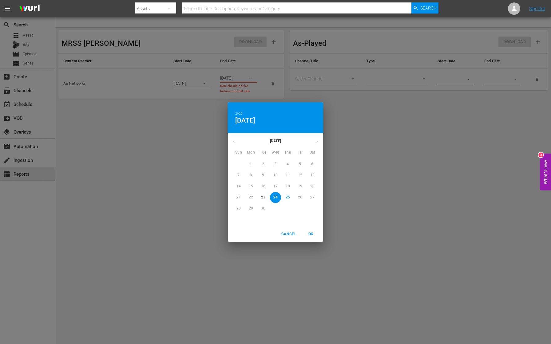 This screenshot has height=344, width=551. Describe the element at coordinates (276, 197) in the screenshot. I see `p: 24` at that location.